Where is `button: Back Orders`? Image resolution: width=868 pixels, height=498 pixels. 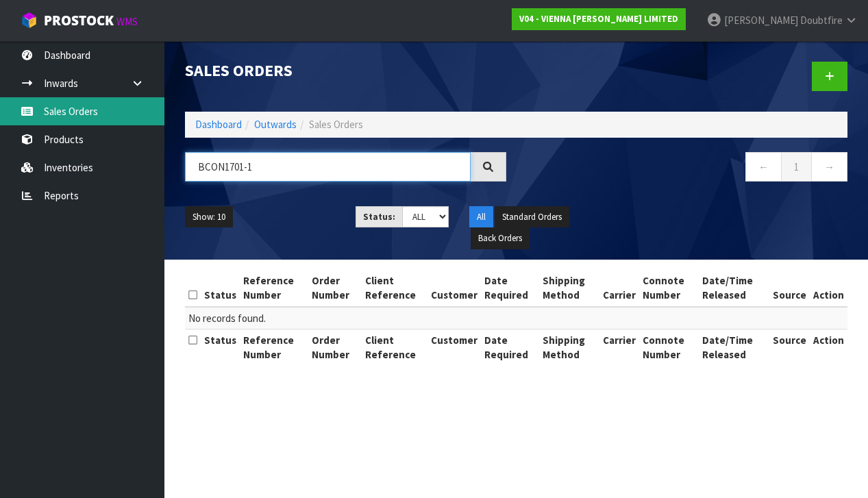
button: Back Orders is located at coordinates (500, 238).